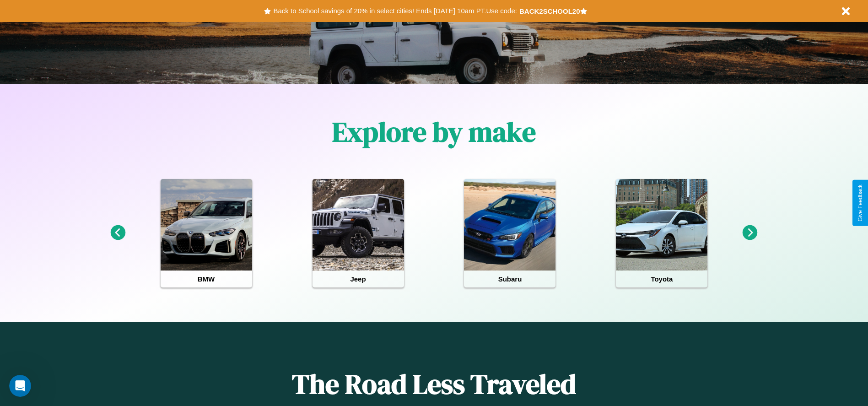  Describe the element at coordinates (434, 384) in the screenshot. I see `h1: The Road Less Traveled` at that location.